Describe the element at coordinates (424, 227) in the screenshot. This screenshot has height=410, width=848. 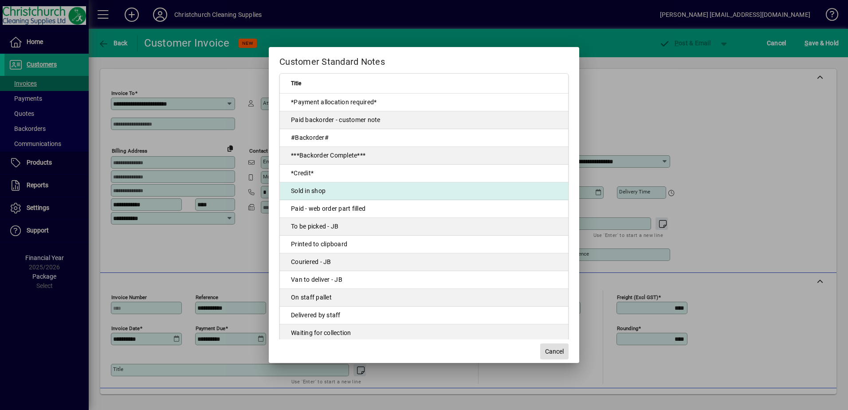
I see `td: To be picked - JB` at that location.